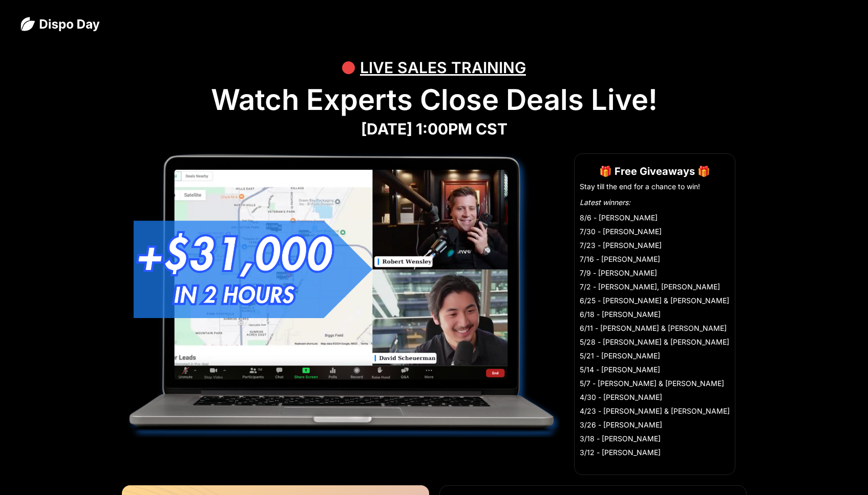 This screenshot has width=868, height=495. What do you see at coordinates (655, 172) in the screenshot?
I see `strong: 🎁 Free Giveaways 🎁` at bounding box center [655, 172].